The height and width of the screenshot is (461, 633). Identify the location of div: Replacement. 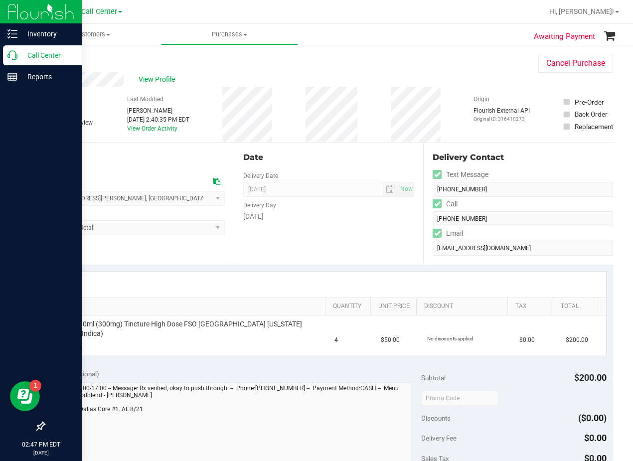
(593, 127).